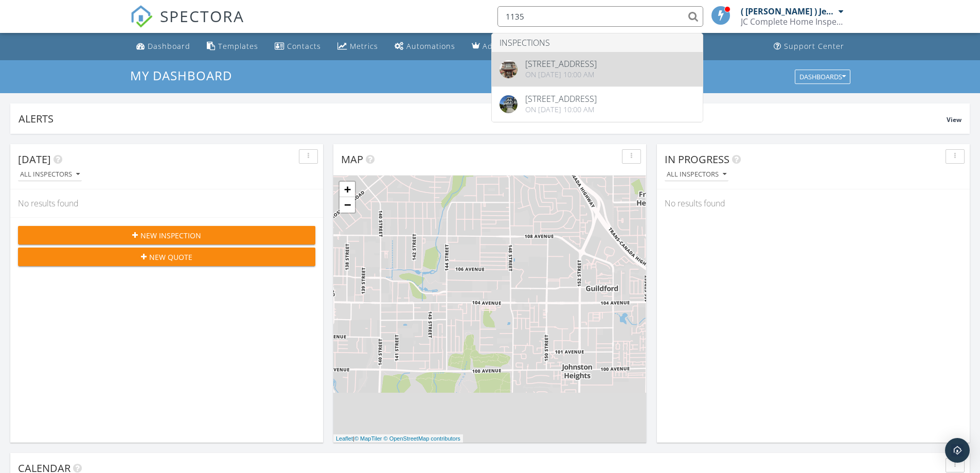  Describe the element at coordinates (809, 46) in the screenshot. I see `a: Support Center` at that location.